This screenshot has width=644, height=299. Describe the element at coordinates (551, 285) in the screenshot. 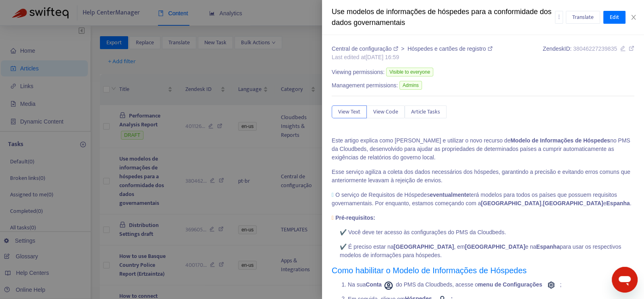

I see `img: Ícone de configurações.png` at that location.